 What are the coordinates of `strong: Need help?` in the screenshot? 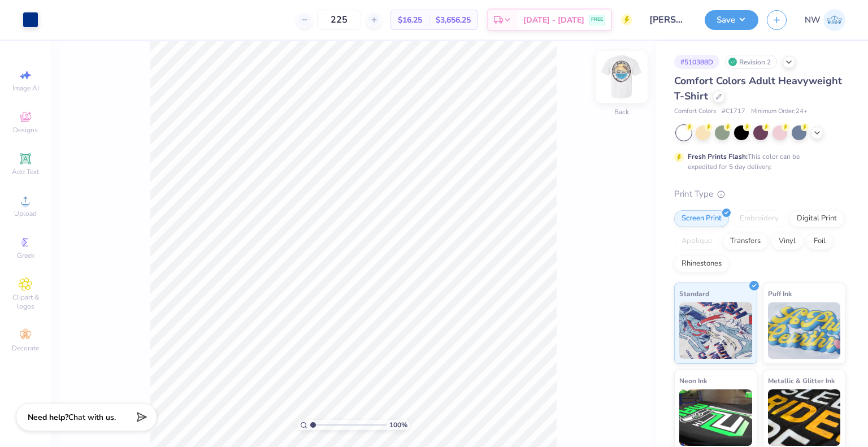 It's located at (48, 417).